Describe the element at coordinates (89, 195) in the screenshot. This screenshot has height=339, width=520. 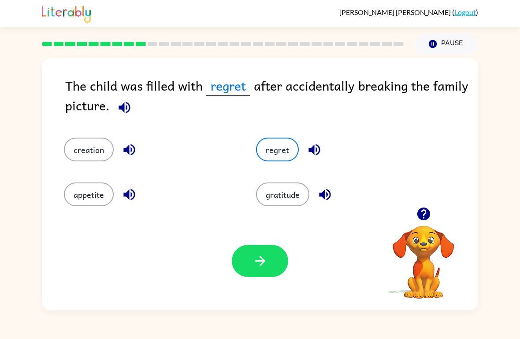
I see `button: appetite` at that location.